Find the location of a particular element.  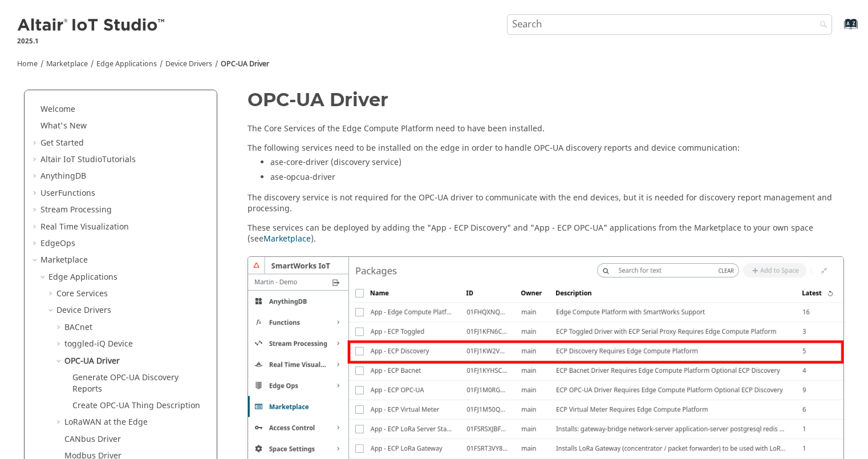

span: Expand EdgeOps is located at coordinates (36, 244).